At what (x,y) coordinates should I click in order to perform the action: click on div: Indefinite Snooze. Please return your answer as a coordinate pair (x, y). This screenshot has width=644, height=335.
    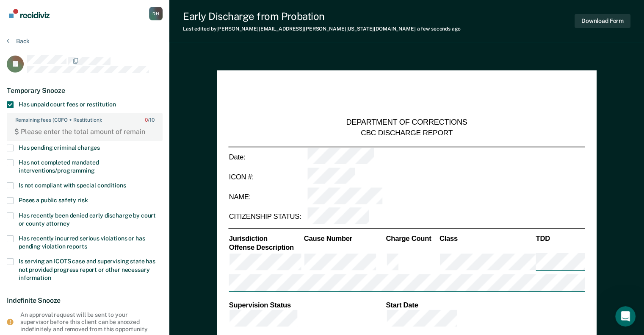
    Looking at the image, I should click on (85, 300).